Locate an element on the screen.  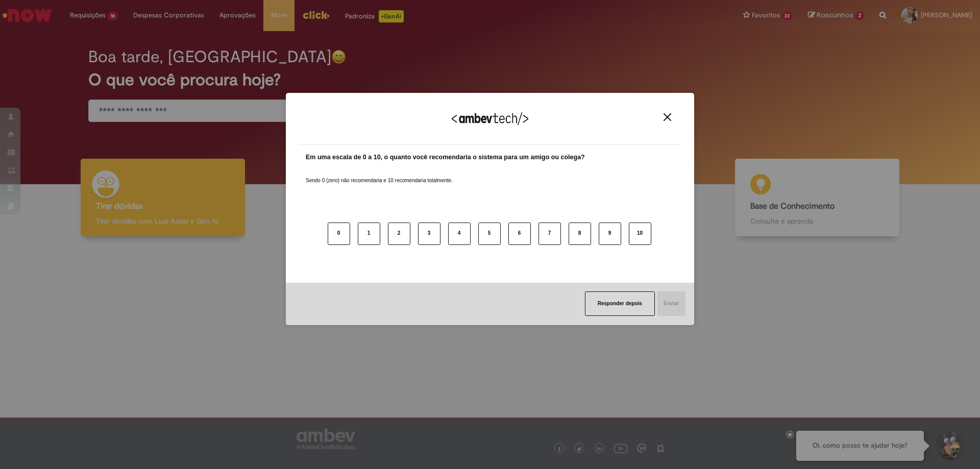
button: Responder depois is located at coordinates (619, 304).